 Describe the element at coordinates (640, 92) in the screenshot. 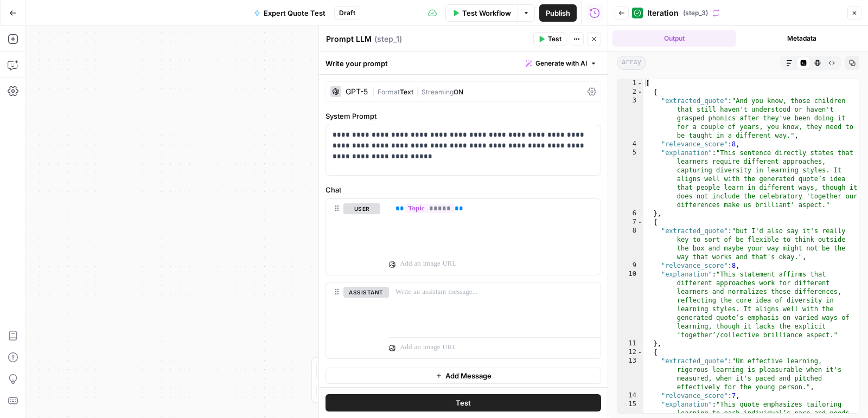

I see `span: Toggle code folding, rows 2 through 6` at that location.